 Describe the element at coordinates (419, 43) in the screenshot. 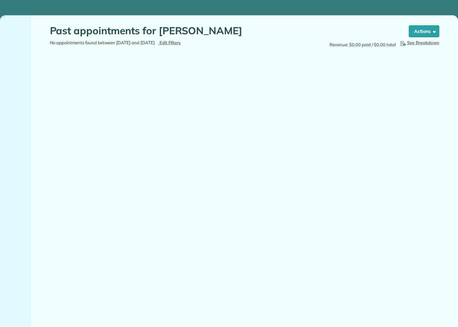

I see `span: See Breakdown` at that location.